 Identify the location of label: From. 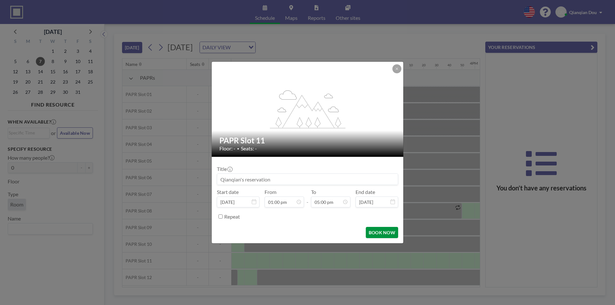
(271, 192).